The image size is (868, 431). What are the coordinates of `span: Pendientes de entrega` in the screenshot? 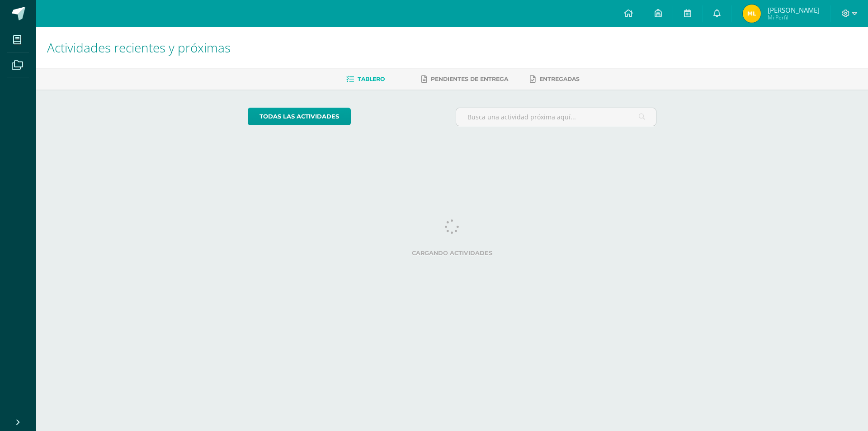 It's located at (469, 79).